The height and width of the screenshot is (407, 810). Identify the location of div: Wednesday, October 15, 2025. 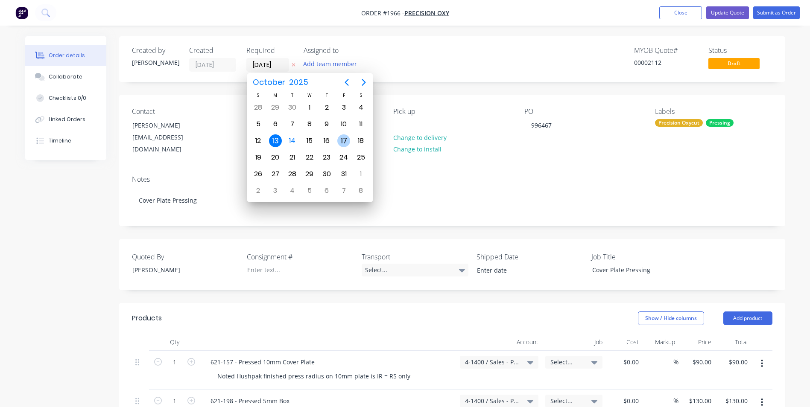
(310, 141).